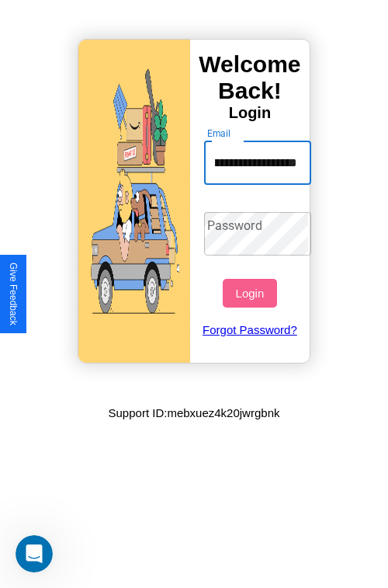 The height and width of the screenshot is (588, 388). What do you see at coordinates (250, 77) in the screenshot?
I see `h3: Welcome Back!` at bounding box center [250, 77].